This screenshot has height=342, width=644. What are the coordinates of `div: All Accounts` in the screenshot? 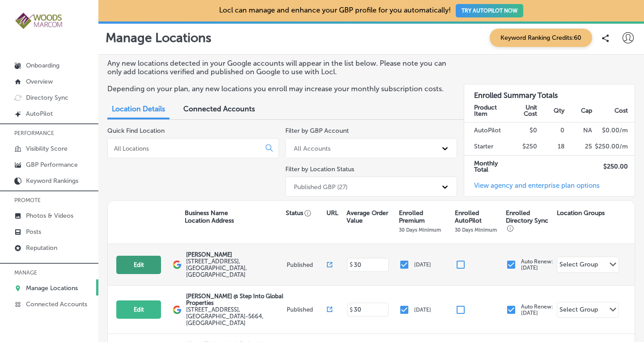 It's located at (312, 148).